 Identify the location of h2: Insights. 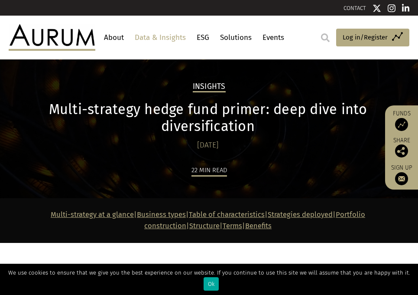
(209, 87).